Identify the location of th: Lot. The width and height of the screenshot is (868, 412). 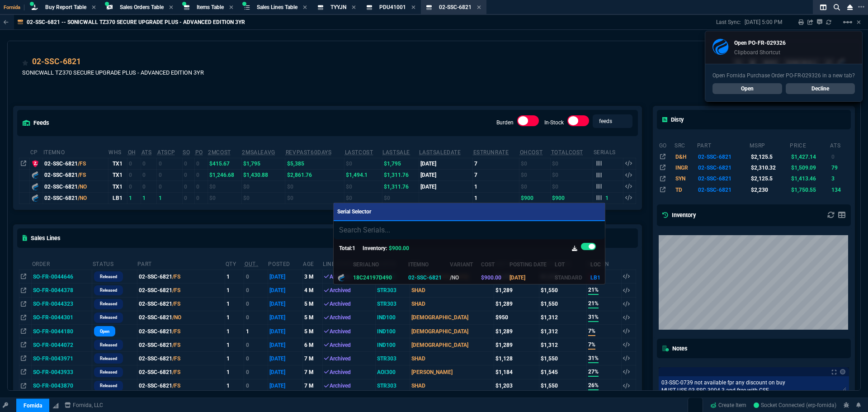
(568, 264).